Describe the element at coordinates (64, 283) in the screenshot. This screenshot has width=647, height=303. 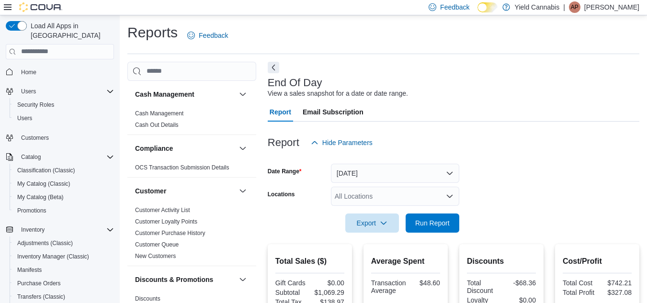
I see `button: Purchase Orders` at that location.